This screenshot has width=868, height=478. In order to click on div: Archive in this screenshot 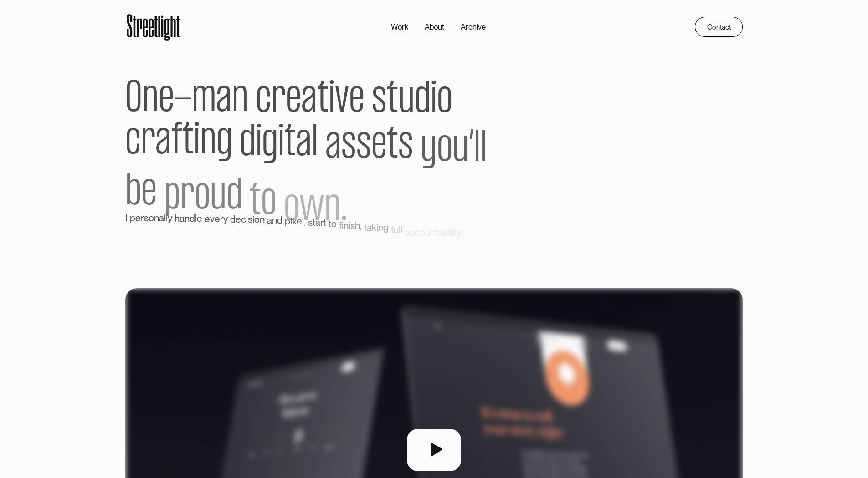, I will do `click(473, 27)`.